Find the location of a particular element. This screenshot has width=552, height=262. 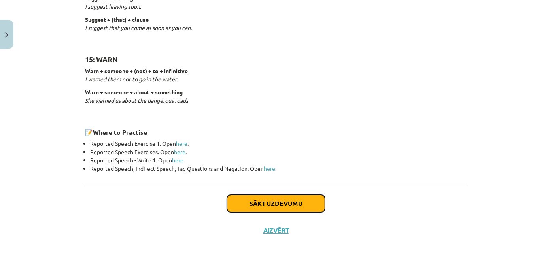

strong: Suggest + (that) + clause is located at coordinates (117, 19).